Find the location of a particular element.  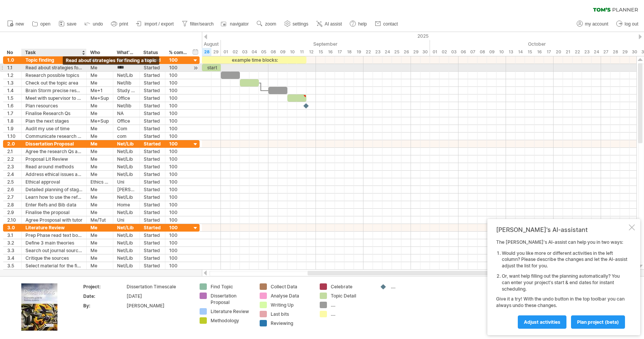

a: settings is located at coordinates (297, 24).